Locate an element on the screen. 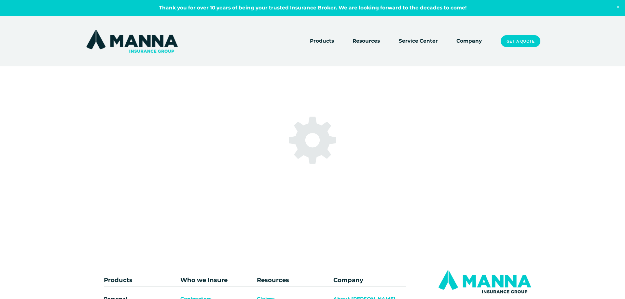  p: Who we Insure is located at coordinates (217, 280).